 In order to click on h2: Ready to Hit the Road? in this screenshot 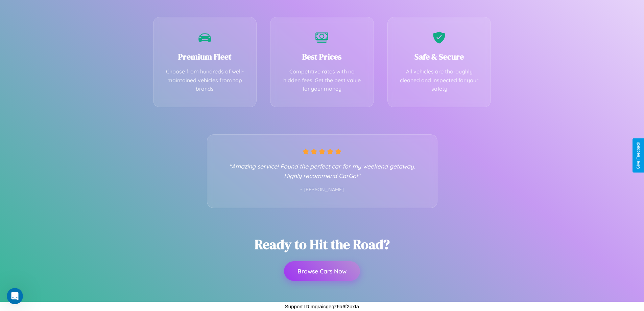, I will do `click(322, 244)`.